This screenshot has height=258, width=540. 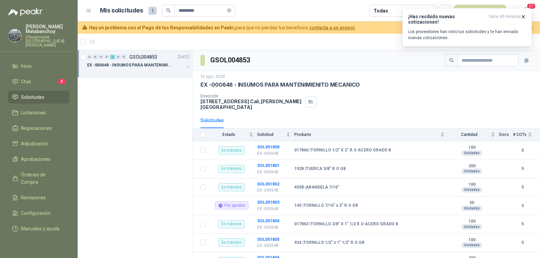 I want to click on a: Manuales y ayuda, so click(x=39, y=229).